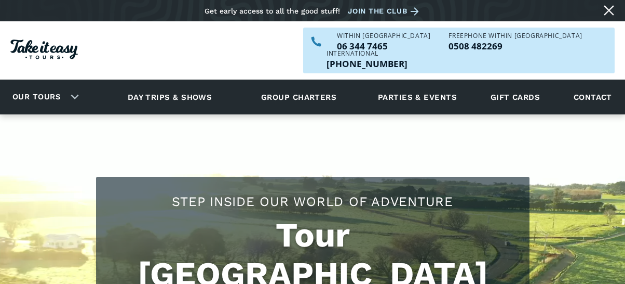  I want to click on img: Take it easy Tours logo, so click(44, 49).